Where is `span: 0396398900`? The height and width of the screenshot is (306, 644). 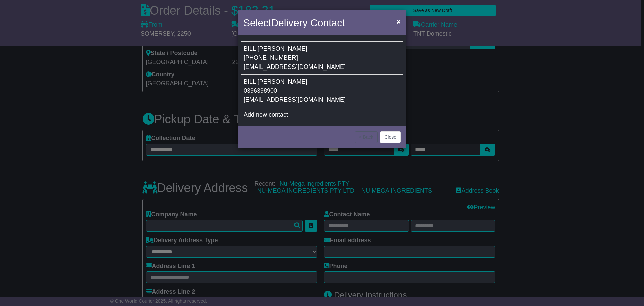
span: 0396398900 is located at coordinates (260, 90).